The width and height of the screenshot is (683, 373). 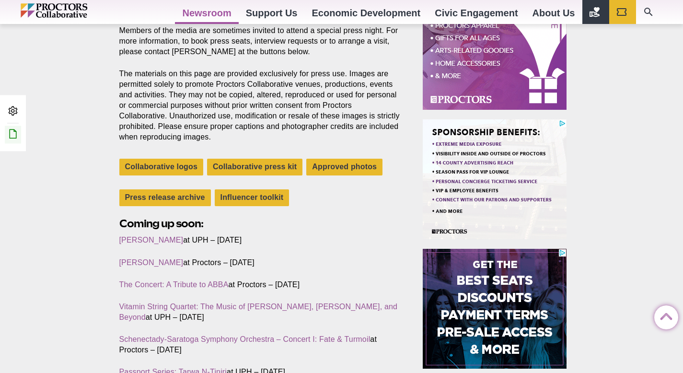 I want to click on a: The Concert: A Tribute to ABBA, so click(x=174, y=284).